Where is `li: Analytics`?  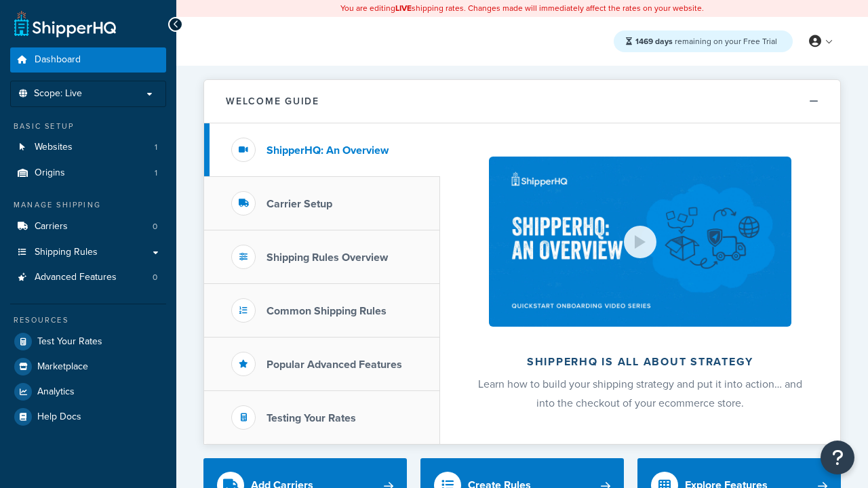 li: Analytics is located at coordinates (88, 392).